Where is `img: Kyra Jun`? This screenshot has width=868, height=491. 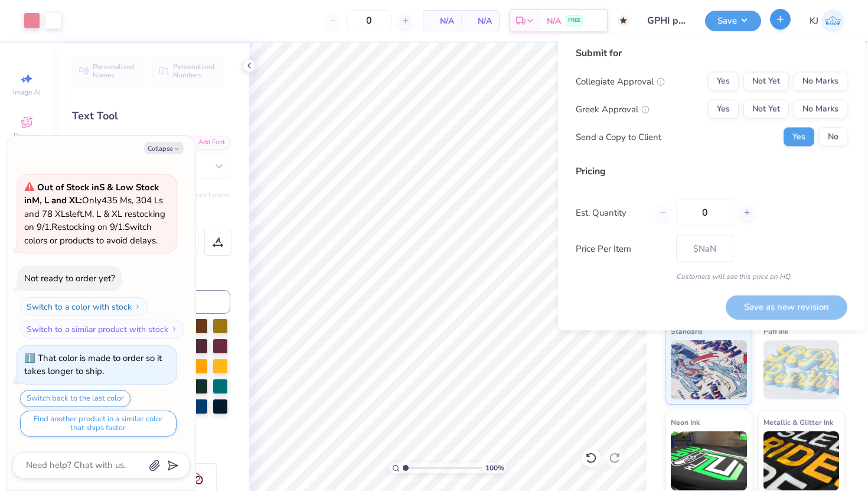 img: Kyra Jun is located at coordinates (832, 21).